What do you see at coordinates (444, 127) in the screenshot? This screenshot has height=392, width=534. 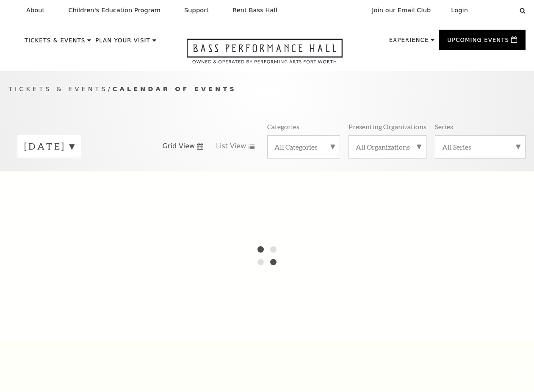 I see `p: Series` at bounding box center [444, 127].